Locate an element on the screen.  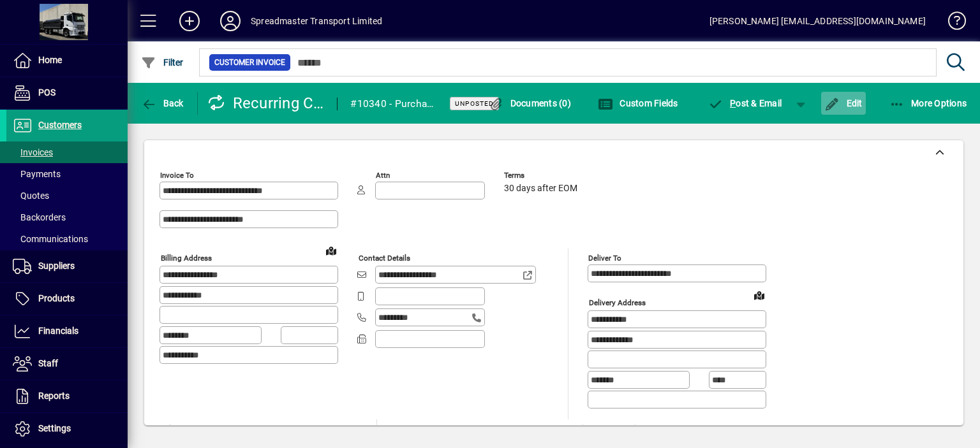
span: Documents (0) is located at coordinates (529, 103).